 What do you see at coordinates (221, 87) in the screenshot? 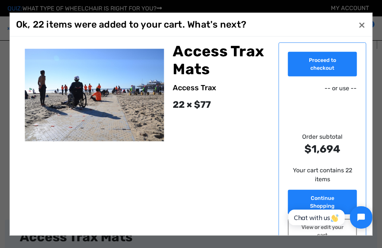
I see `div: Access Trax` at bounding box center [221, 87].